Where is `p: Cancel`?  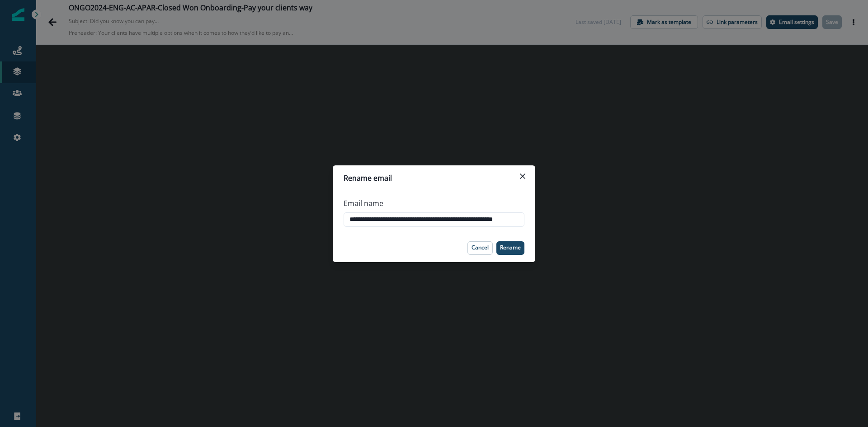
p: Cancel is located at coordinates (480, 248).